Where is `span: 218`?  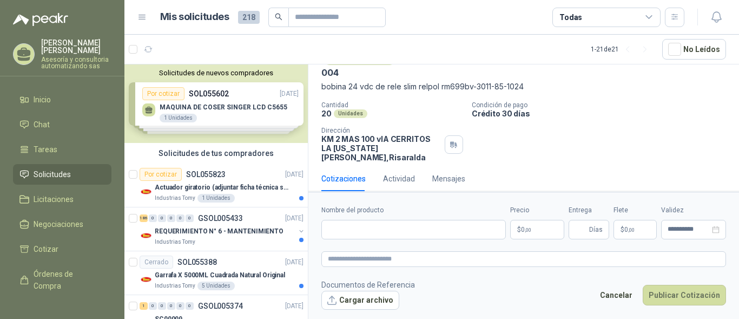 span: 218 is located at coordinates (249, 17).